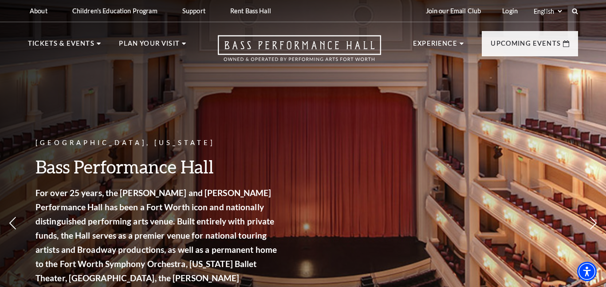 This screenshot has width=606, height=287. I want to click on a: Open this option, so click(299, 52).